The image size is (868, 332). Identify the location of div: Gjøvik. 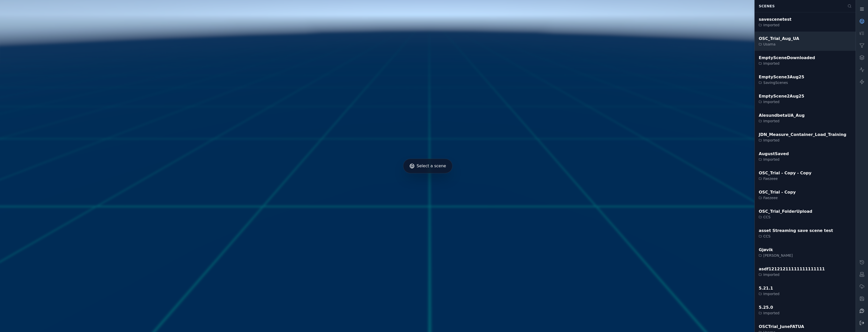
(776, 250).